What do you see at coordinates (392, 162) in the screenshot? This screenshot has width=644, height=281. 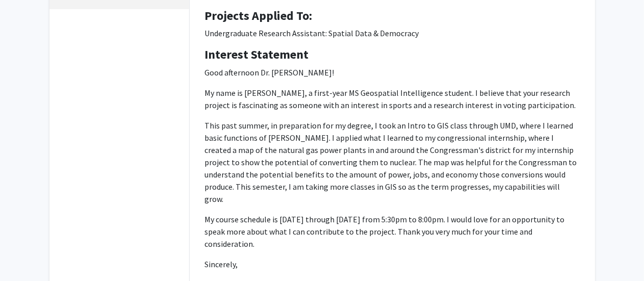 I see `p: This past summer, in preparation for my degree, I took an Intro to GIS class through UMD, where I...` at bounding box center [392, 162].